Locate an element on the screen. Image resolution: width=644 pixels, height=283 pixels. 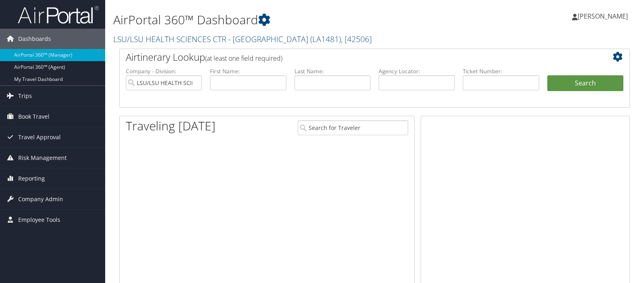
span: Dashboards is located at coordinates (35, 38).